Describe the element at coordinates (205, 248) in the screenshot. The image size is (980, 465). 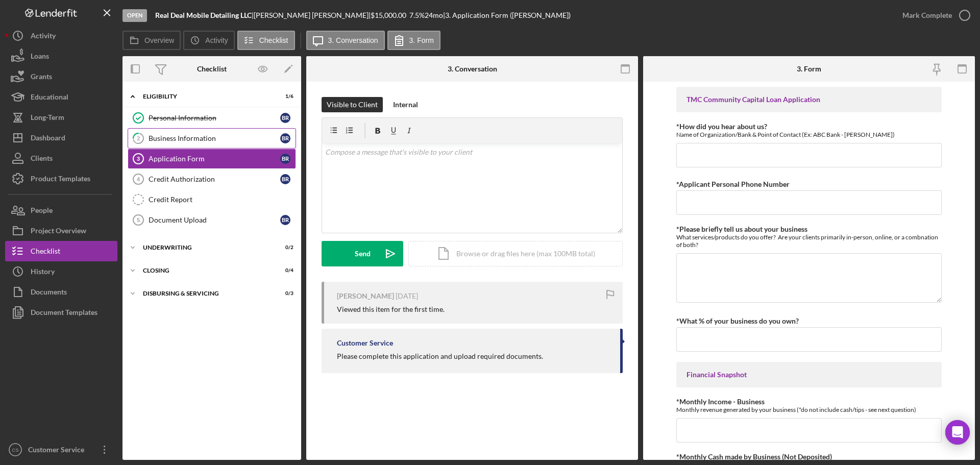
I see `div: Underwriting` at that location.